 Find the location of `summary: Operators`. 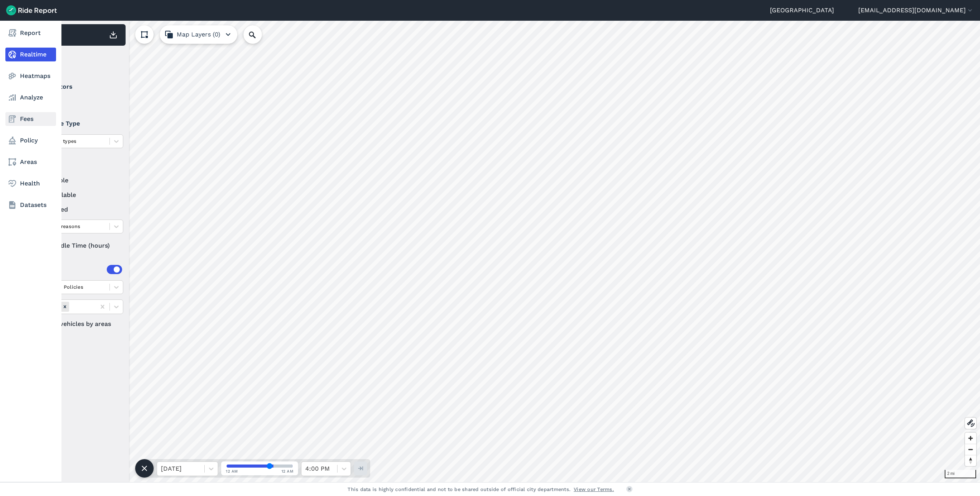

summary: Operators is located at coordinates (76, 87).